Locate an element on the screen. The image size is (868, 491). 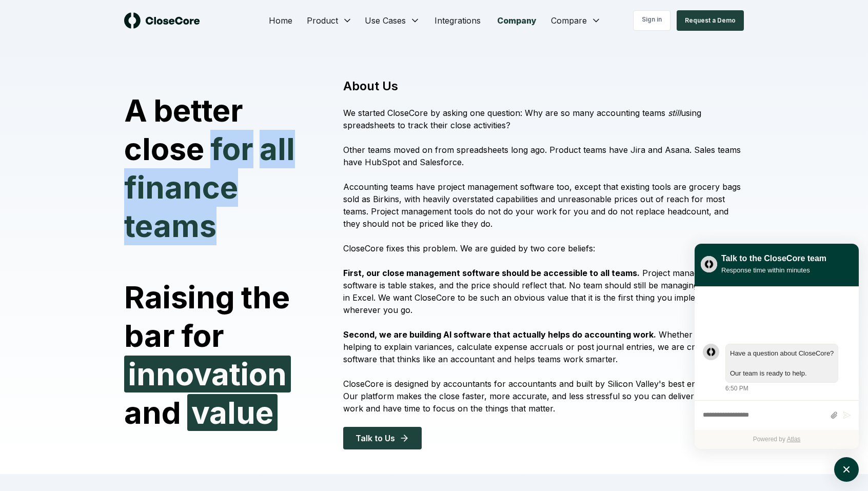
button: Compare is located at coordinates (576, 20).